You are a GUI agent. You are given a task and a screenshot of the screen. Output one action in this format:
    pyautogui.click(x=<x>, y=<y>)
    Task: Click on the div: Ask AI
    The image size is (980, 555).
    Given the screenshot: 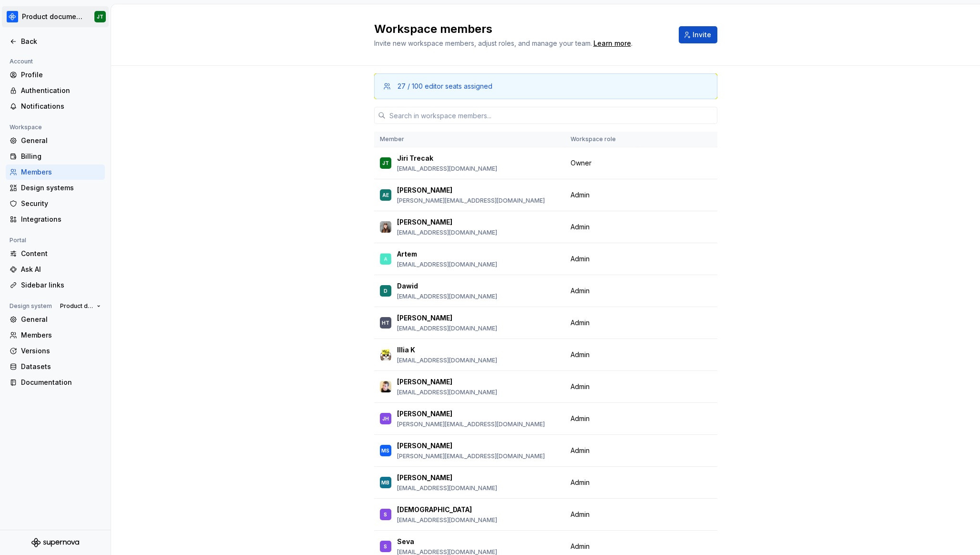 What is the action you would take?
    pyautogui.click(x=61, y=270)
    